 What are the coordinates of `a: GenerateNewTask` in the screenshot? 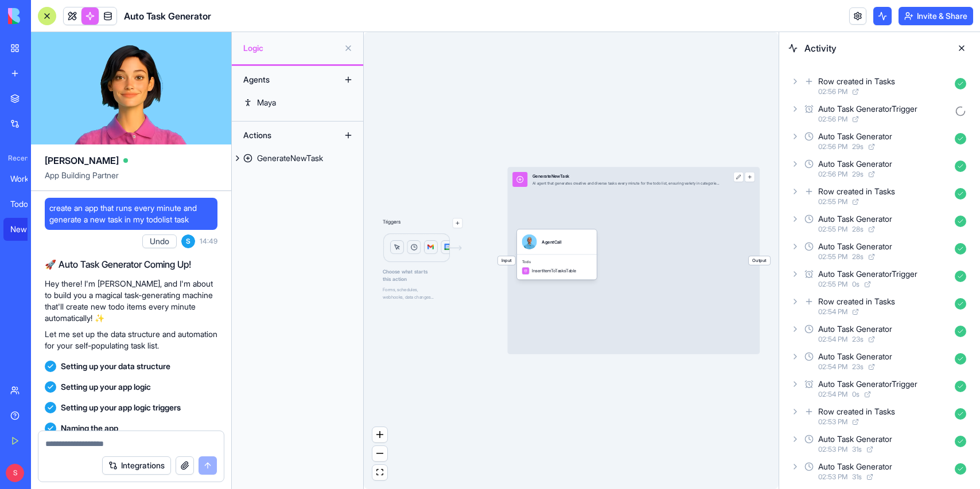 It's located at (297, 158).